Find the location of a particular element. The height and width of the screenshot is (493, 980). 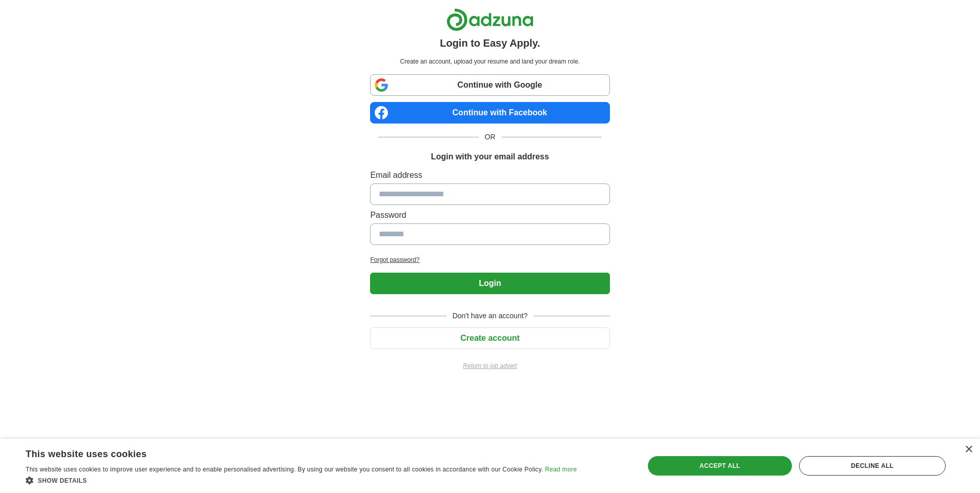

a: Continue with Facebook is located at coordinates (490, 113).